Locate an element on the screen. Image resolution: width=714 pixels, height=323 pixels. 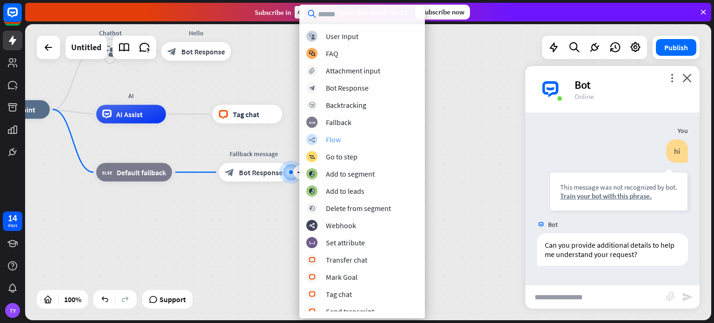
div: TY is located at coordinates (13, 310).